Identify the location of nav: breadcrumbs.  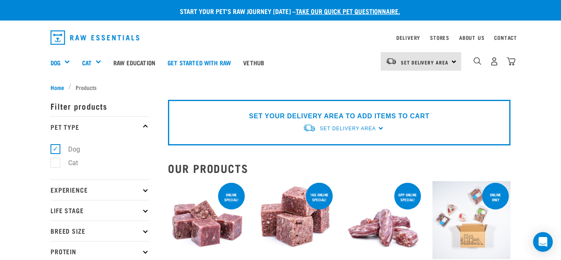
(281, 87).